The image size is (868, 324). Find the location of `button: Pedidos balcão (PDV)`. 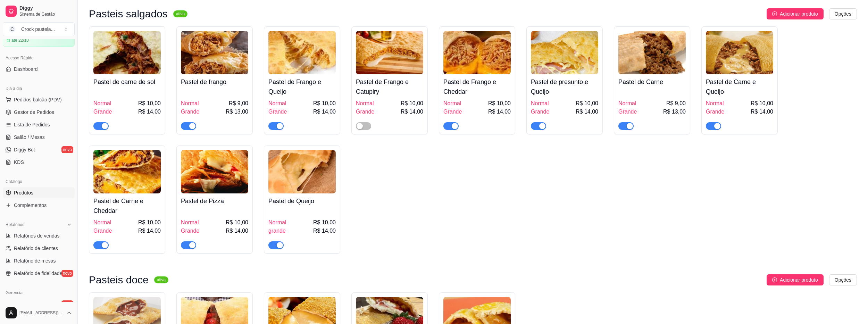

button: Pedidos balcão (PDV) is located at coordinates (38, 99).